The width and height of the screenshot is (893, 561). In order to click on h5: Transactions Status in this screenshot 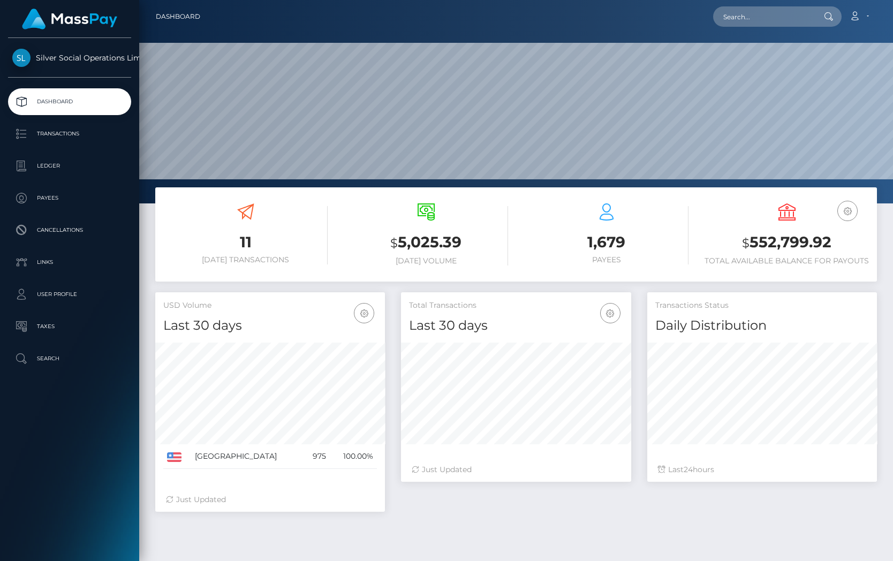, I will do `click(762, 306)`.